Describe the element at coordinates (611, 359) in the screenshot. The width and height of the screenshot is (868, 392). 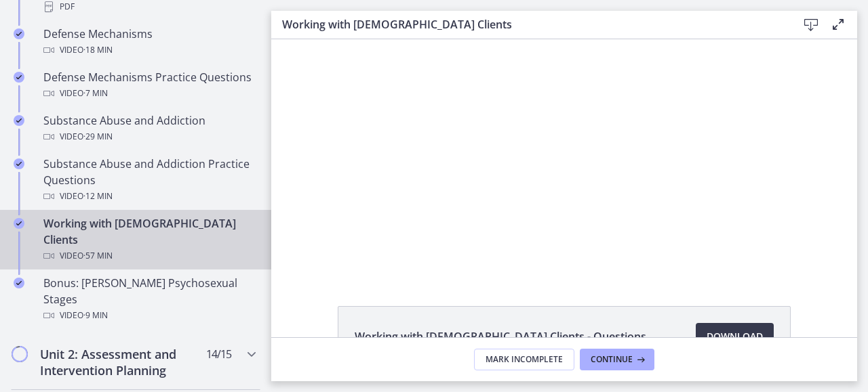
I see `span: Continue` at that location.